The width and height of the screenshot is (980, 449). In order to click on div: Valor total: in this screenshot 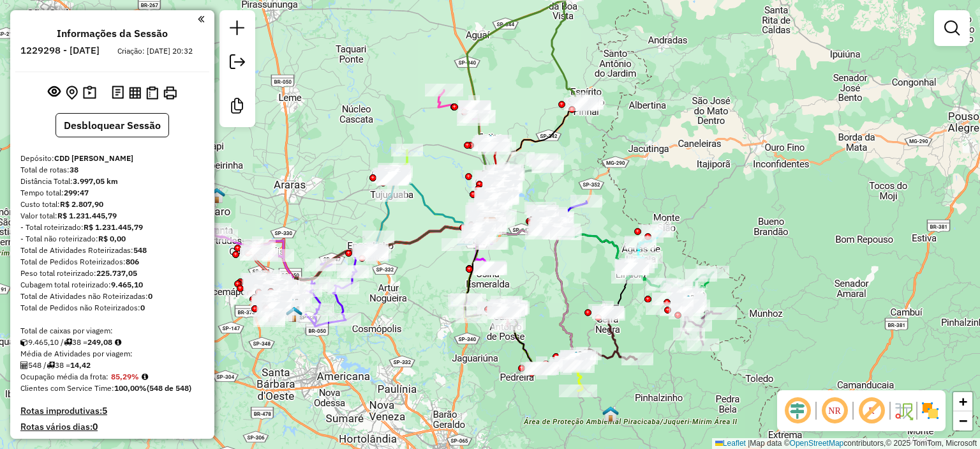, I will do `click(112, 216)`.